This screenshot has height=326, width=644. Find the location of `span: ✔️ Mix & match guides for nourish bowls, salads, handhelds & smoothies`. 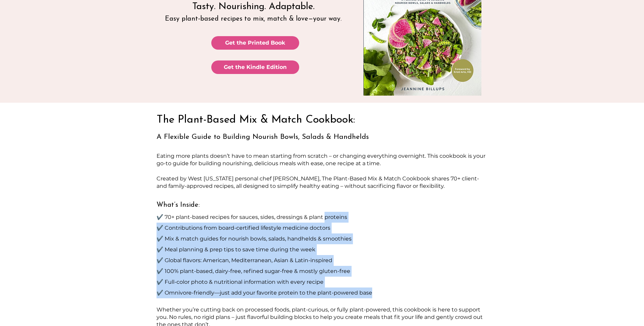

span: ✔️ Mix & match guides for nourish bowls, salads, handhelds & smoothies is located at coordinates (254, 238).